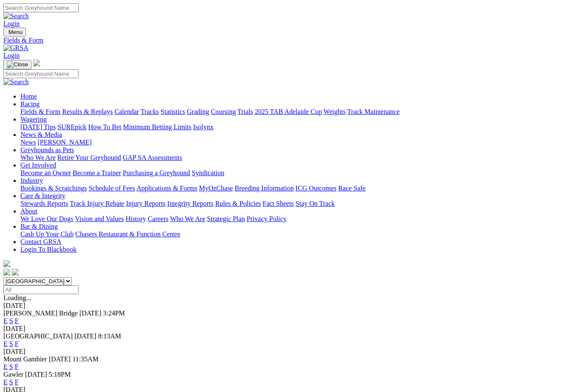 Image resolution: width=585 pixels, height=392 pixels. Describe the element at coordinates (99, 218) in the screenshot. I see `a: Vision and Values` at that location.